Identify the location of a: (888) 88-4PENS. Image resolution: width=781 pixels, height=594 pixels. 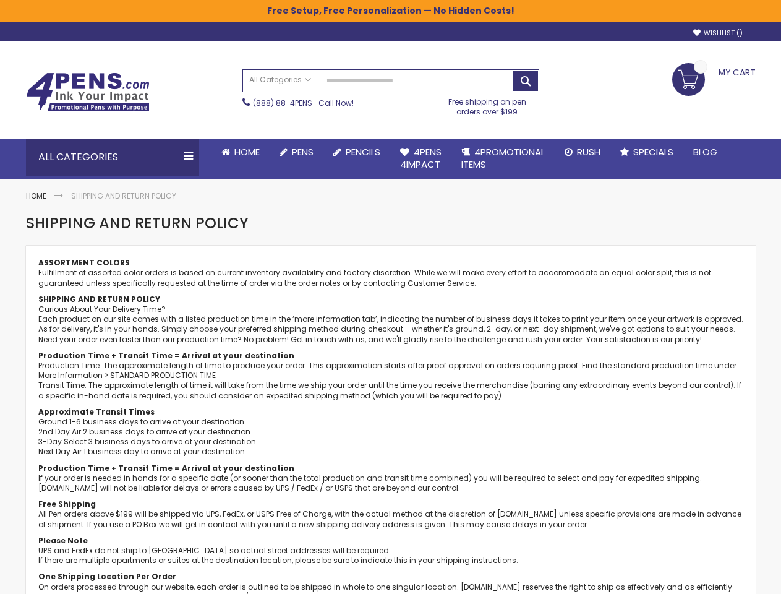
(283, 103).